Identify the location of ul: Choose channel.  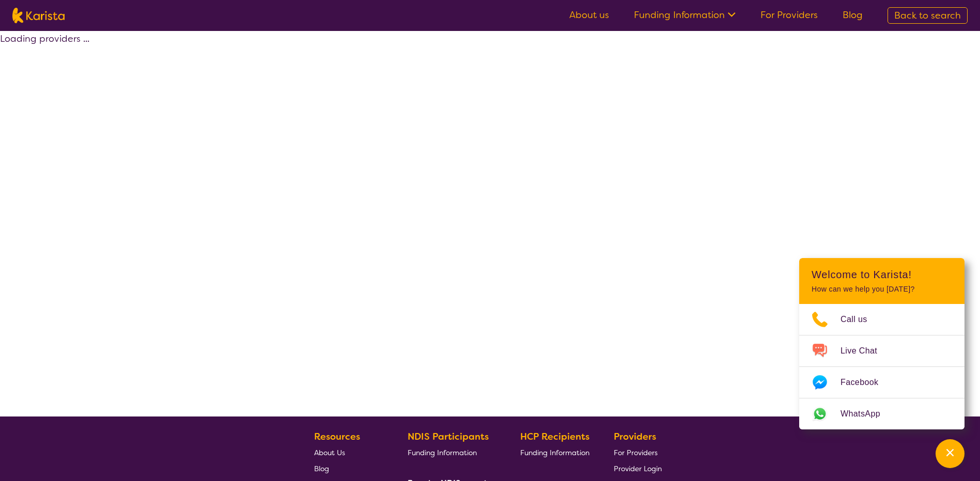
(882, 367).